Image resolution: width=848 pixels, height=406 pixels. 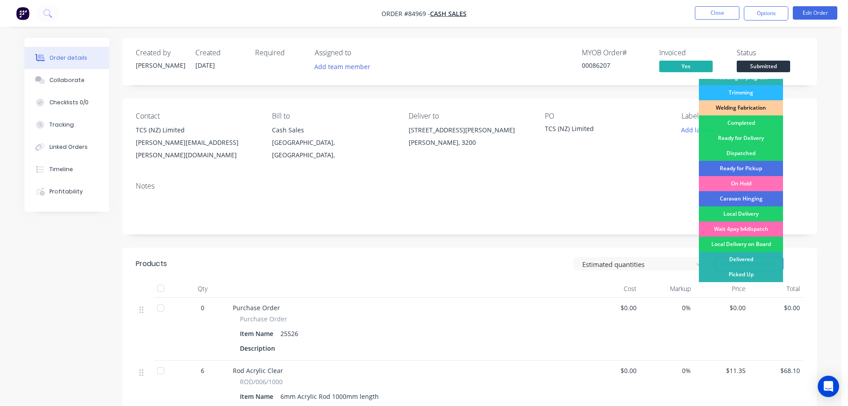 I want to click on div: Cash Sales, so click(x=333, y=130).